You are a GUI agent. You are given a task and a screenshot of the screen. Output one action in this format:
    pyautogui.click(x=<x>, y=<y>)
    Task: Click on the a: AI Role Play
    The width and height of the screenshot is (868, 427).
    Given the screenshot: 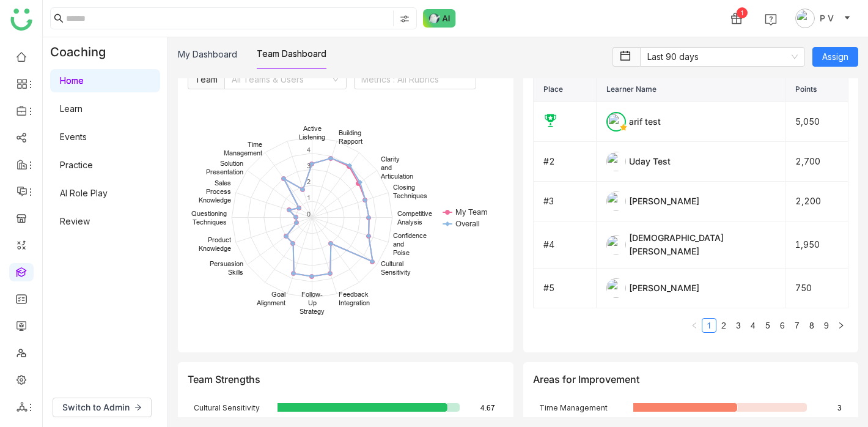 What is the action you would take?
    pyautogui.click(x=84, y=193)
    